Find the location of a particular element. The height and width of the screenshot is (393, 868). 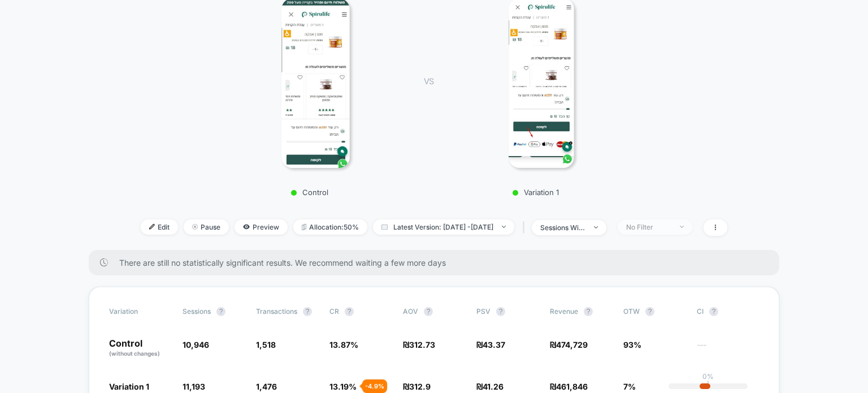

span: 461,846 is located at coordinates (572, 386).